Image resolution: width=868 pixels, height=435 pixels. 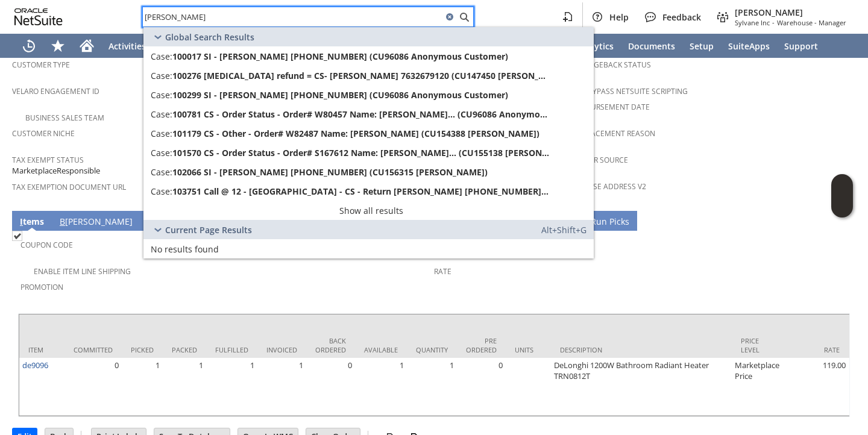 What do you see at coordinates (594, 46) in the screenshot?
I see `a: Analytics` at bounding box center [594, 46].